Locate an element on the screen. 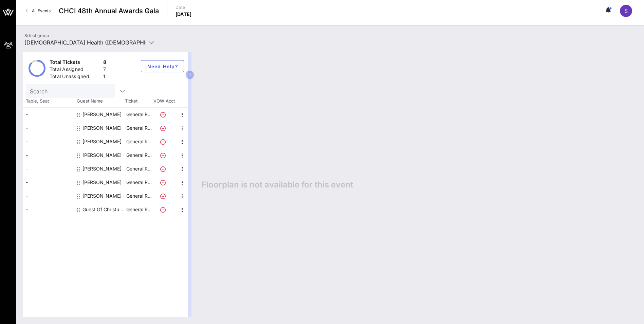  span: All Events is located at coordinates (41, 11).